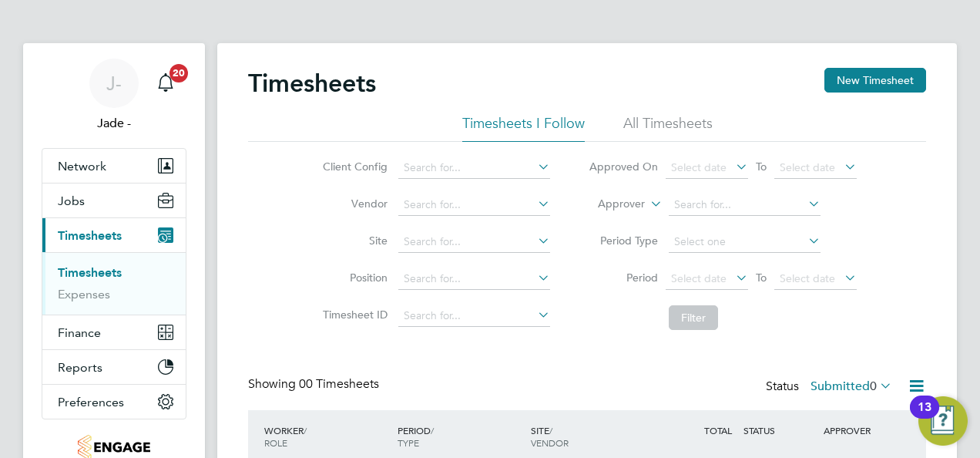 This screenshot has width=980, height=458. Describe the element at coordinates (80, 333) in the screenshot. I see `span: Finance` at that location.